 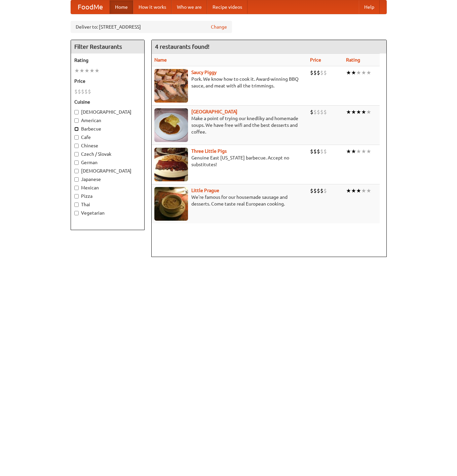 I want to click on label: Thai, so click(x=108, y=204).